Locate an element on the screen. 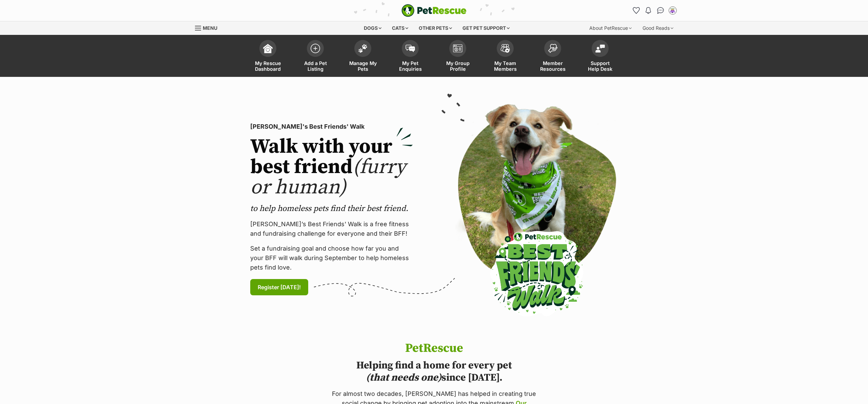 This screenshot has height=404, width=868. span: Add a Pet Listing is located at coordinates (315, 66).